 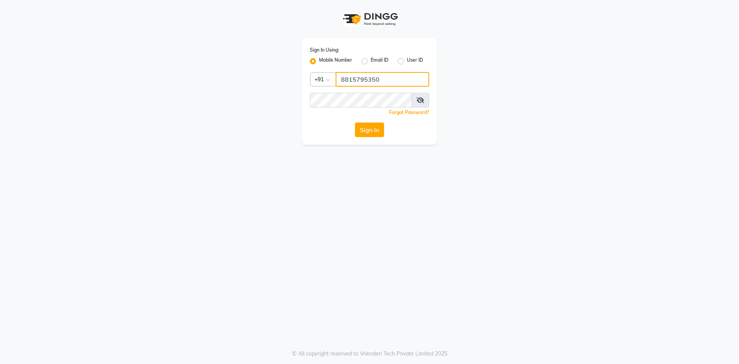 What do you see at coordinates (369, 130) in the screenshot?
I see `button: Sign In` at bounding box center [369, 130].